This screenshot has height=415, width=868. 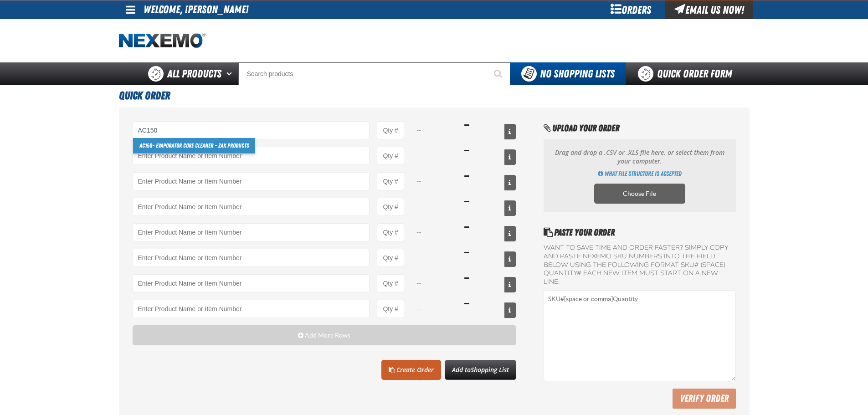 I want to click on a: AC150- Evaporator Core Cleaner - ZAK Products, so click(x=194, y=146).